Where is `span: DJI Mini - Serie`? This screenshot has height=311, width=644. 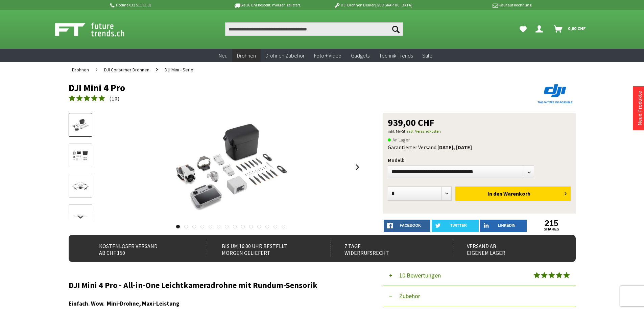 span: DJI Mini - Serie is located at coordinates (179, 70).